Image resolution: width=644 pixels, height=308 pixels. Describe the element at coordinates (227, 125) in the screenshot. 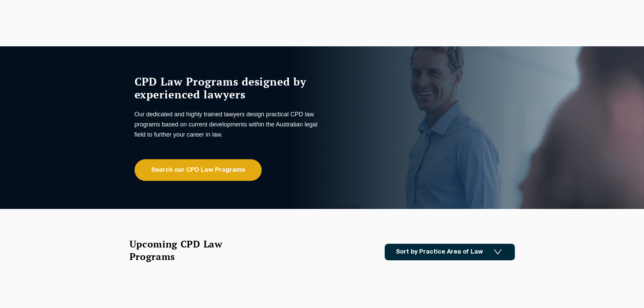

I see `p: Our dedicated and highly trained lawyers design practical CPD law programs based on current devel...` at that location.